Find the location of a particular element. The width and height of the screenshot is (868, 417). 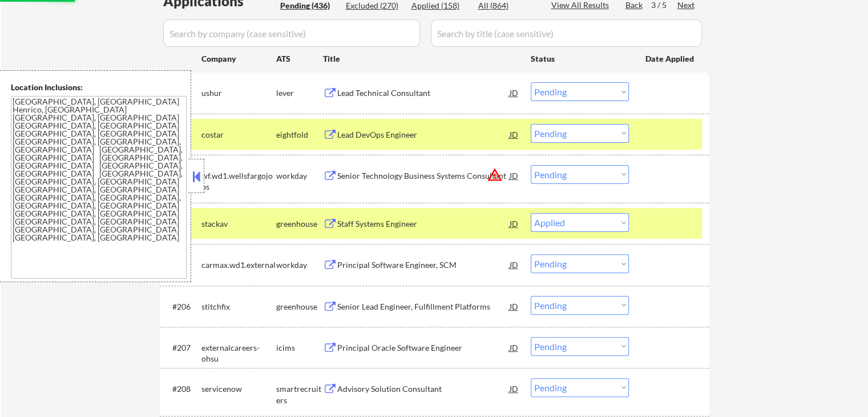

input: Search by title (case sensitive) is located at coordinates (566, 33).